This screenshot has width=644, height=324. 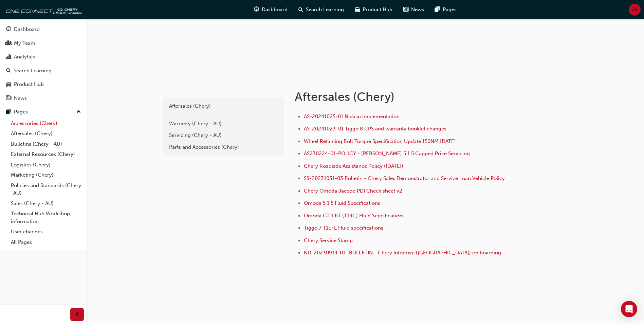 What do you see at coordinates (375, 129) in the screenshot?
I see `span: AS-20241023-01 Tiggo 8 CPS and warranty booklet changes` at bounding box center [375, 129].